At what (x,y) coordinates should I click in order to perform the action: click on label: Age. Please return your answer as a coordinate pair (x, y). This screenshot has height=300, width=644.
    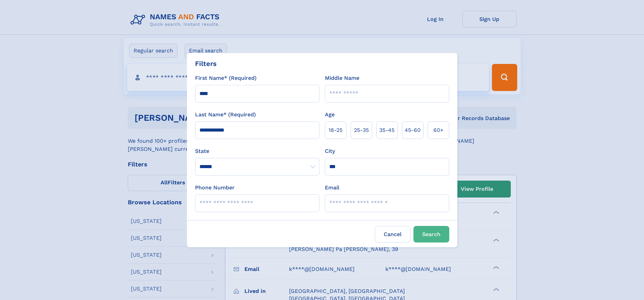
    Looking at the image, I should click on (330, 115).